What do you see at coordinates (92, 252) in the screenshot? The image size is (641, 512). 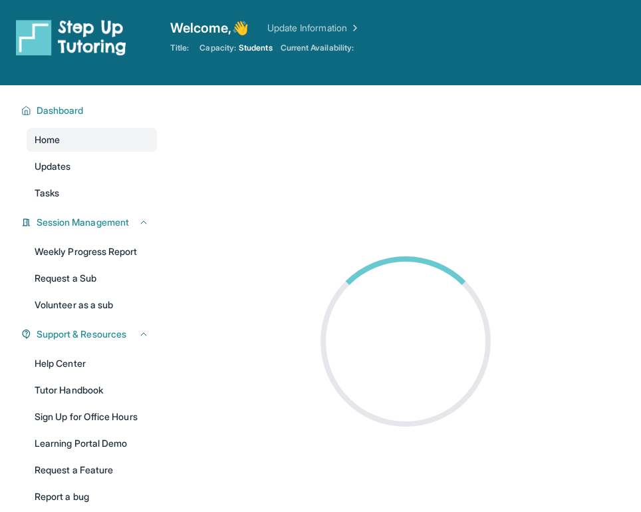 I see `a: Weekly Progress Report` at bounding box center [92, 252].